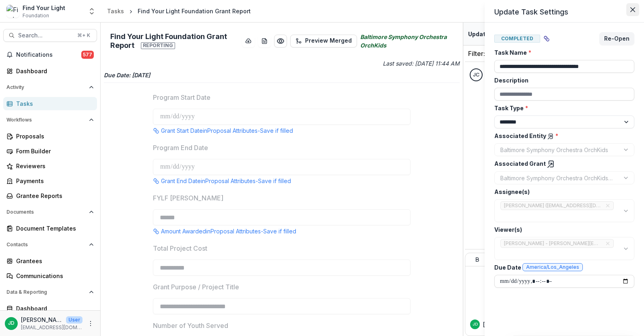  Describe the element at coordinates (617, 38) in the screenshot. I see `button: Re-Open` at that location.